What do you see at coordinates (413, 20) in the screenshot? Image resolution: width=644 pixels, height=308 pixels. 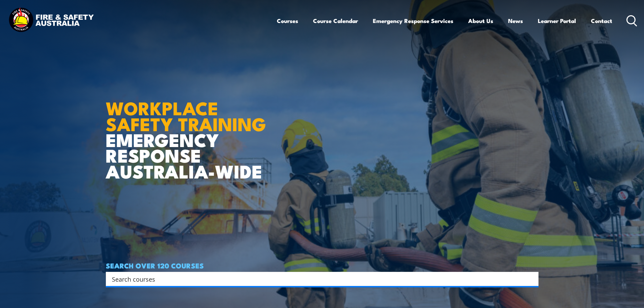 I see `a: Emergency Response Services` at bounding box center [413, 20].